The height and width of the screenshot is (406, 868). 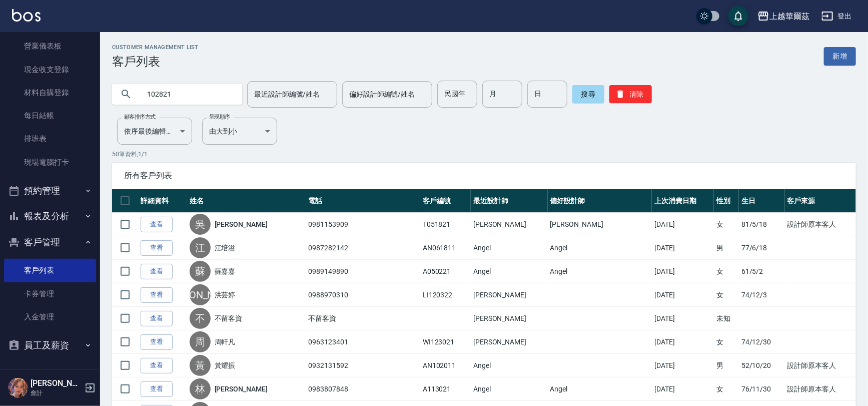 I want to click on td: AN061811, so click(x=445, y=248).